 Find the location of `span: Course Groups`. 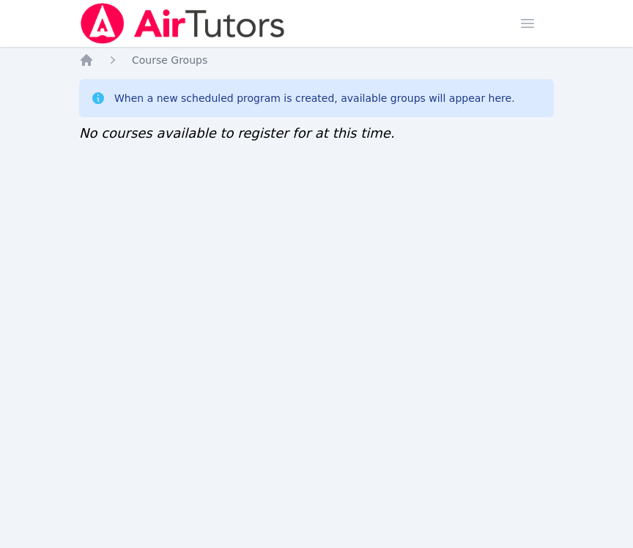

span: Course Groups is located at coordinates (169, 60).